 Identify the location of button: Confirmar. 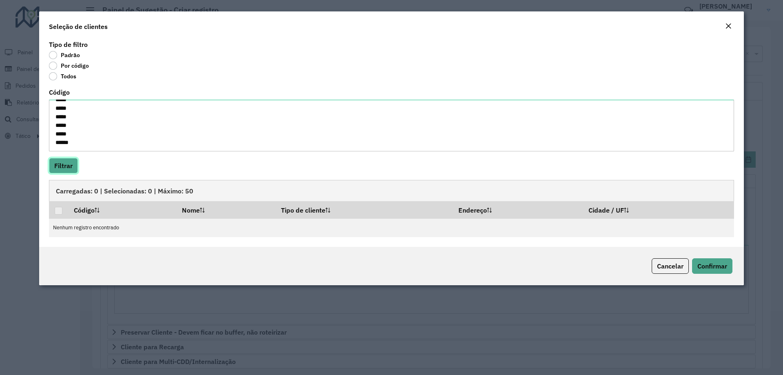
(712, 266).